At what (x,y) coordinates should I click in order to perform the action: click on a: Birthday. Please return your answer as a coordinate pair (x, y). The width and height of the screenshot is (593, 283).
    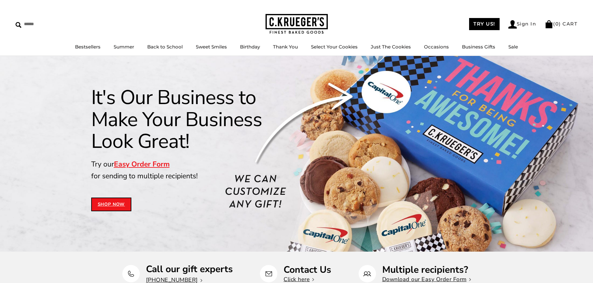
    Looking at the image, I should click on (250, 47).